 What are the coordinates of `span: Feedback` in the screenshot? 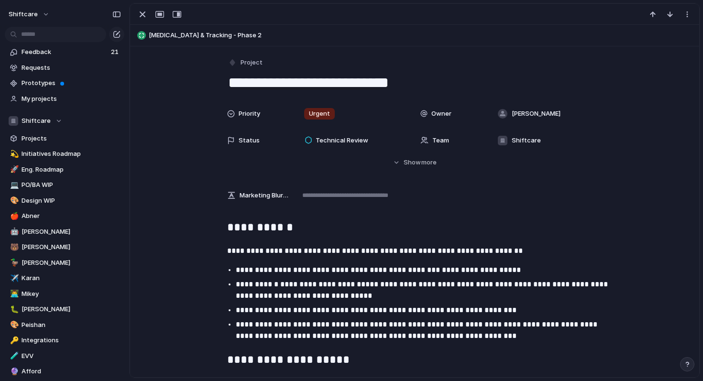 It's located at (65, 52).